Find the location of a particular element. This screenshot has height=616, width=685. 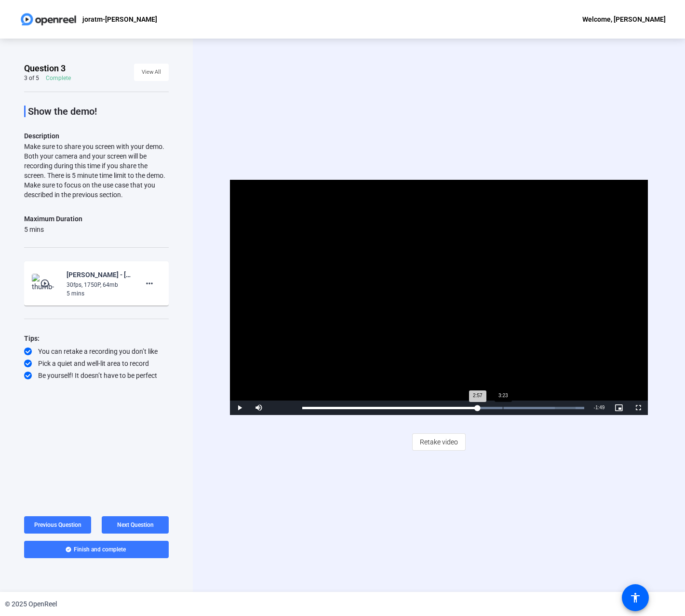

span: Finish and complete is located at coordinates (100, 549).